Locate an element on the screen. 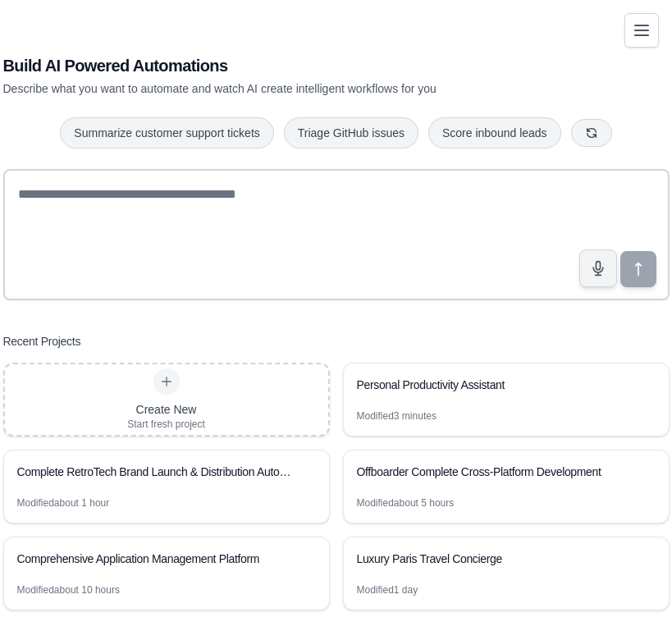 The image size is (672, 631). button: Score inbound leads is located at coordinates (494, 133).